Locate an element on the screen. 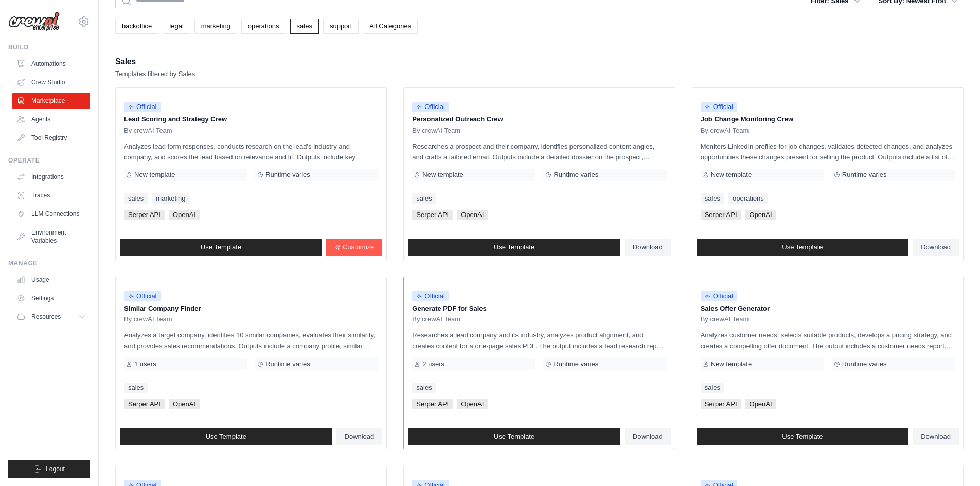 Image resolution: width=980 pixels, height=486 pixels. a: Tool Registry is located at coordinates (51, 138).